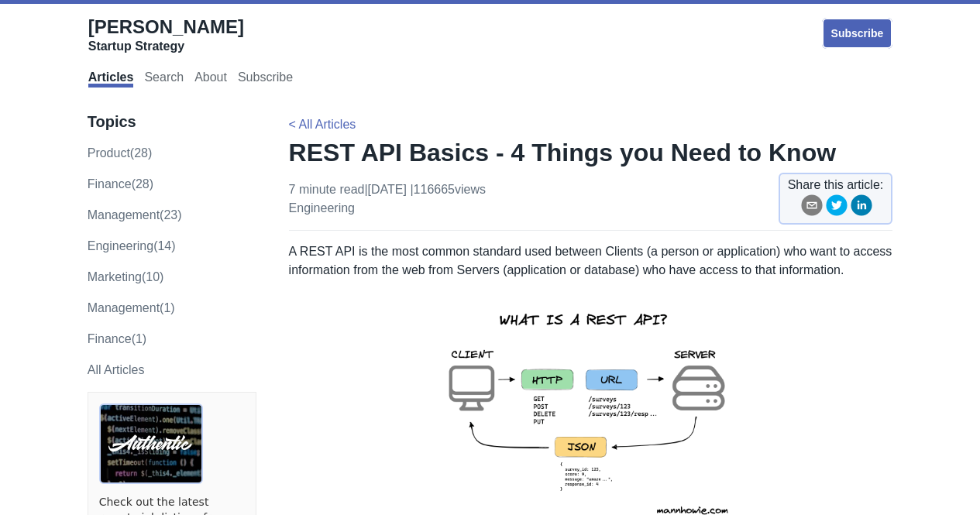 The width and height of the screenshot is (980, 515). I want to click on button: linkedin, so click(862, 207).